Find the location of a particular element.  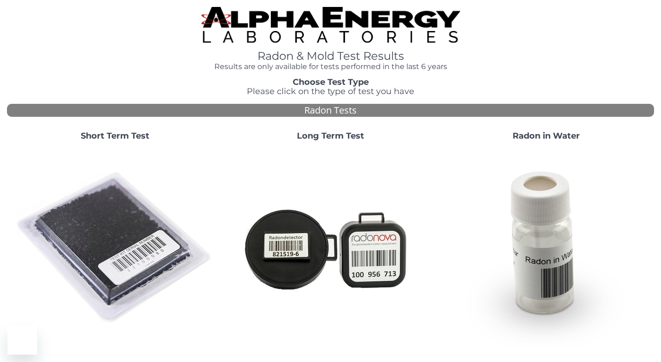

h1: Radon & Mold Test Results is located at coordinates (331, 56).